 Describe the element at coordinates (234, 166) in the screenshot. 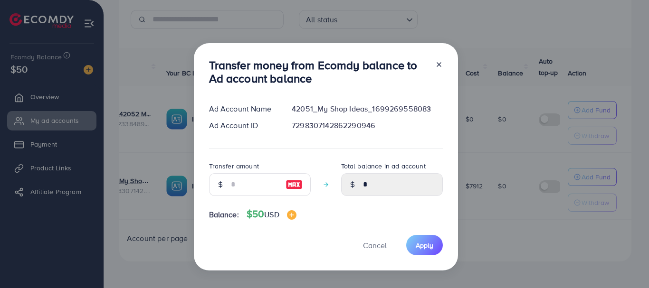

I see `label: Transfer amount` at that location.